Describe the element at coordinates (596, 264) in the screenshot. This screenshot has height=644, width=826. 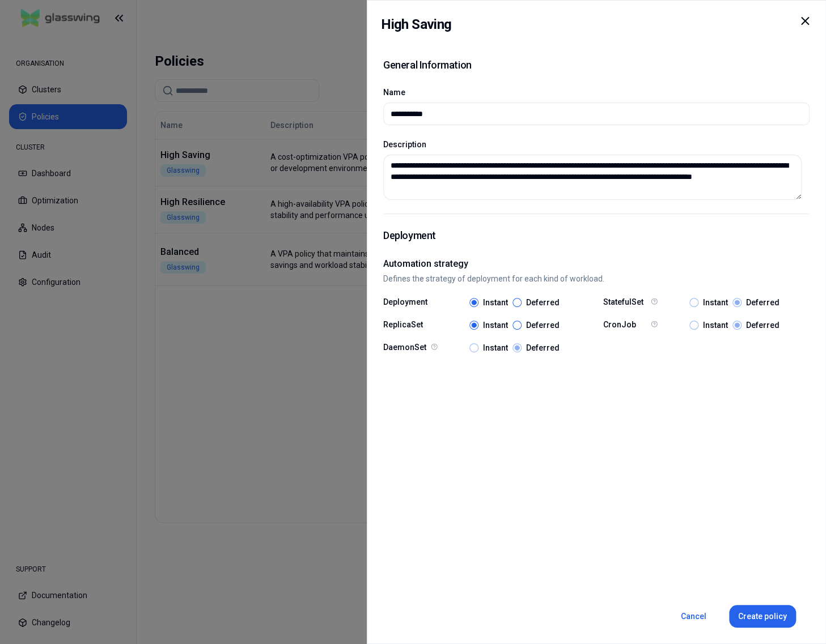
I see `h2: Automation strategy` at that location.